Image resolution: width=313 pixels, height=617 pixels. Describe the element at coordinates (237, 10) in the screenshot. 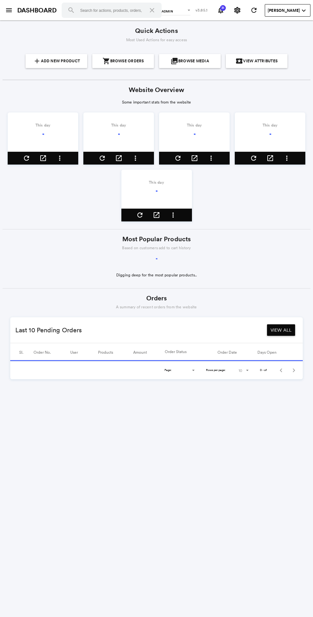

I see `button: Settings` at that location.